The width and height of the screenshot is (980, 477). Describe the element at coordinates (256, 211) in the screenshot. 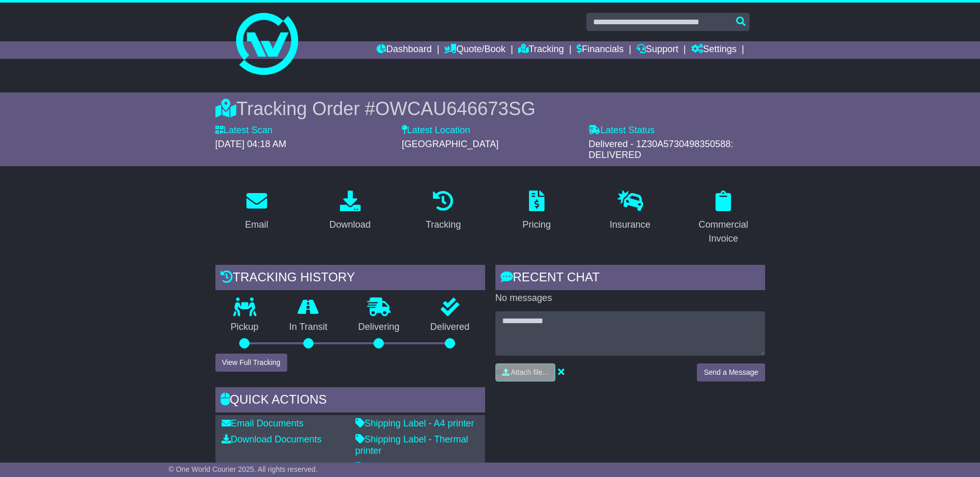

I see `a: Email` at that location.